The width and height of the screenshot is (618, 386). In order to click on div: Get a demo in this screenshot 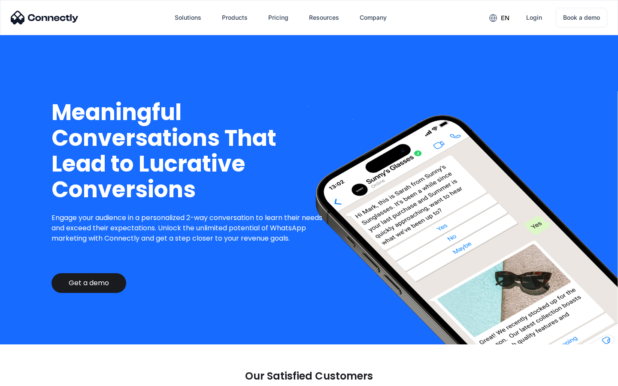, I will do `click(89, 283)`.